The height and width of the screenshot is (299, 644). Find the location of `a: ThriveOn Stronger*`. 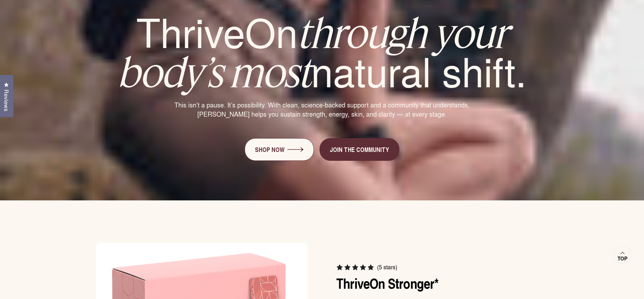

a: ThriveOn Stronger* is located at coordinates (387, 283).